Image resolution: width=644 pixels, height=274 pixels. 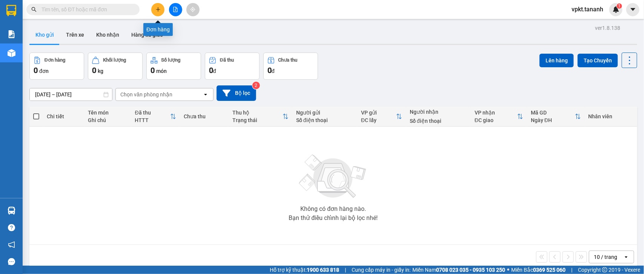 What do you see at coordinates (158, 9) in the screenshot?
I see `button: plus` at bounding box center [158, 9].